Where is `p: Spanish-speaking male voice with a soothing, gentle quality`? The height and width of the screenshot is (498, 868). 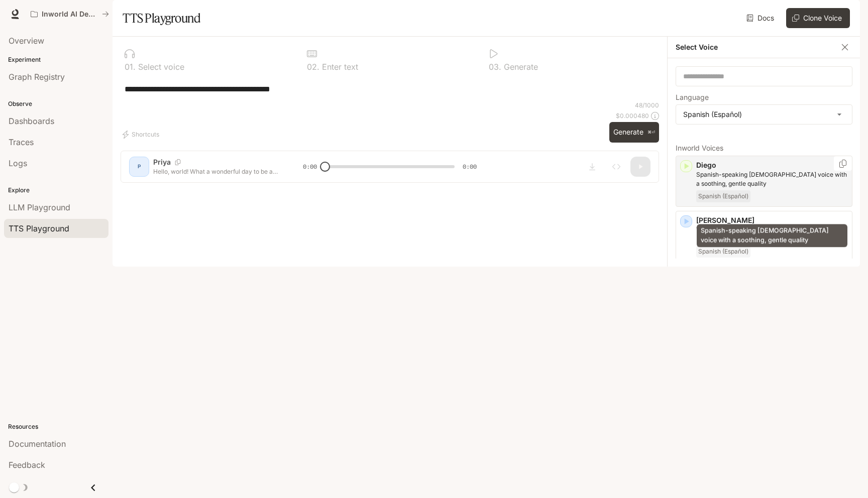 p: Spanish-speaking male voice with a soothing, gentle quality is located at coordinates (772, 180).